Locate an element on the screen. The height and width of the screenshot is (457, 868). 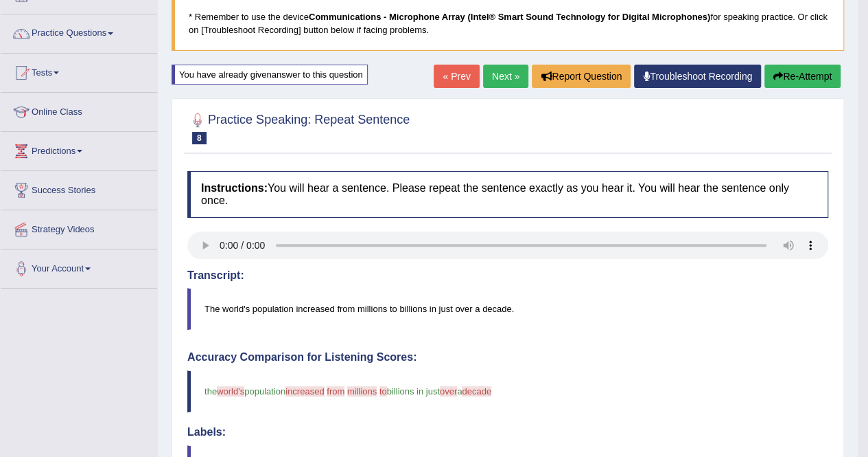
h4: Transcript: is located at coordinates (508, 275).